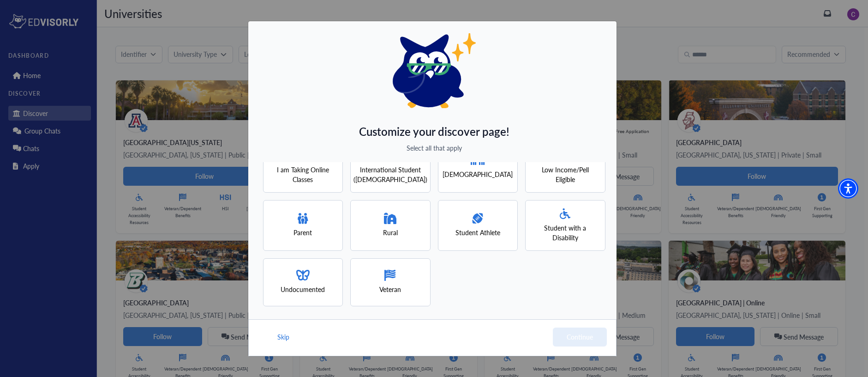 This screenshot has height=377, width=868. I want to click on span: Low Income/Pell Eligible, so click(566, 175).